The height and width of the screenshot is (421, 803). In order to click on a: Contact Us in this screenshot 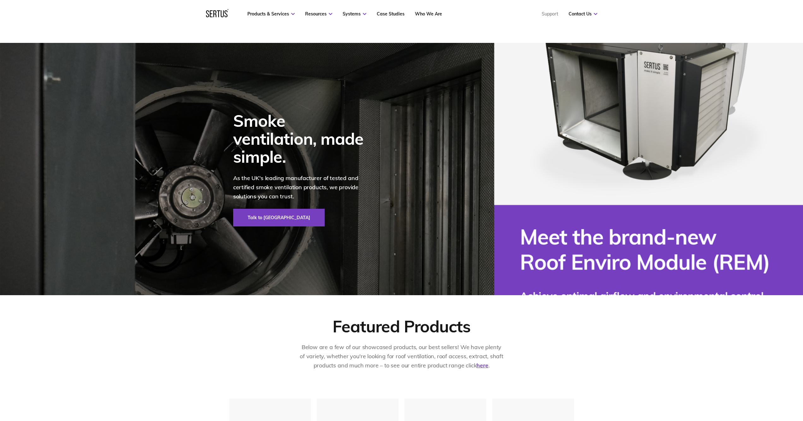, I will do `click(583, 14)`.